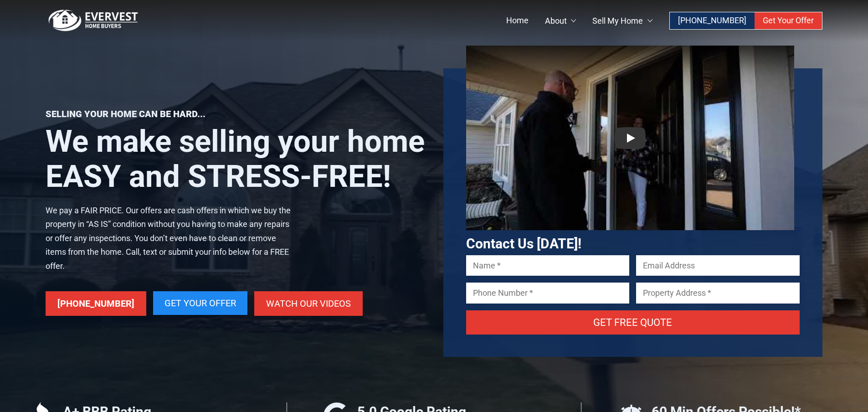 The height and width of the screenshot is (412, 868). What do you see at coordinates (235, 114) in the screenshot?
I see `p: Selling your home can be hard...` at bounding box center [235, 114].